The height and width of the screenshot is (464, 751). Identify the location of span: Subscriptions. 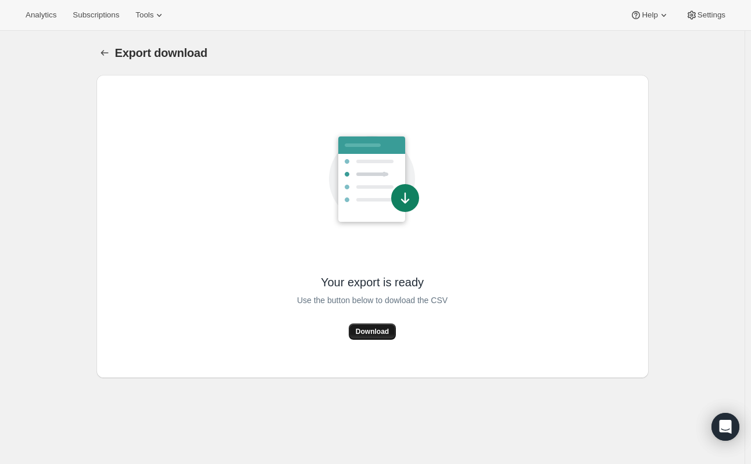
(96, 15).